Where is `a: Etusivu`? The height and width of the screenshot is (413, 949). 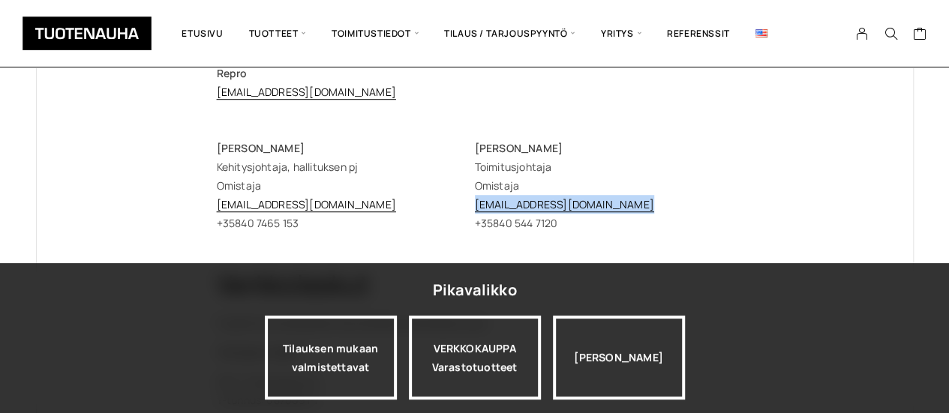 a: Etusivu is located at coordinates (202, 33).